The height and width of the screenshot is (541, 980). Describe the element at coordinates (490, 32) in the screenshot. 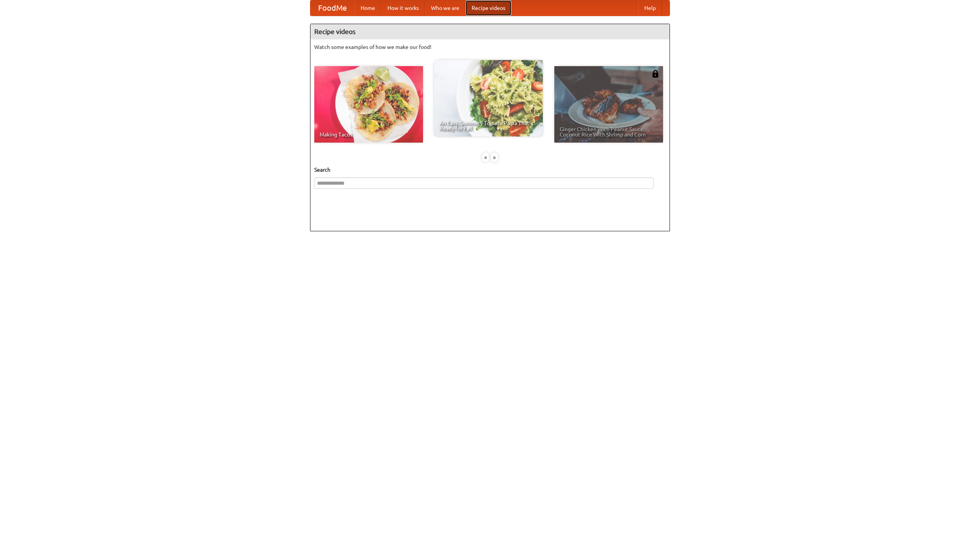

I see `h4: Recipe videos` at that location.